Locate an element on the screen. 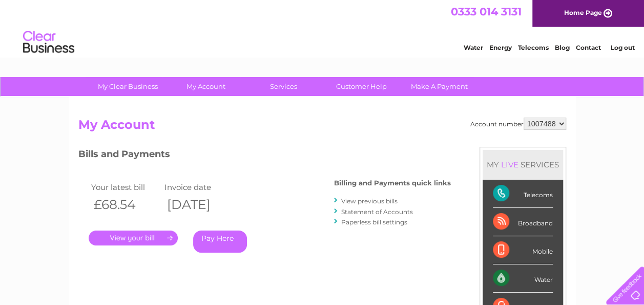  div: Mobile is located at coordinates (522, 250).